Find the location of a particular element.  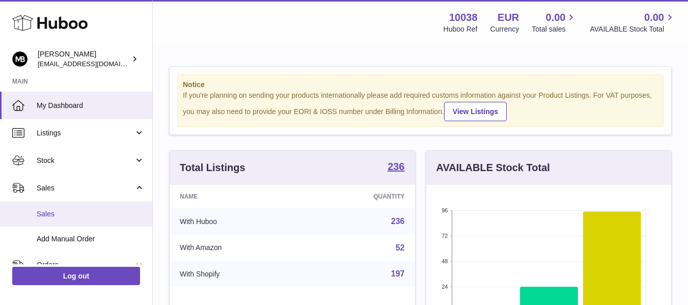

th: Quantity is located at coordinates (359, 196).